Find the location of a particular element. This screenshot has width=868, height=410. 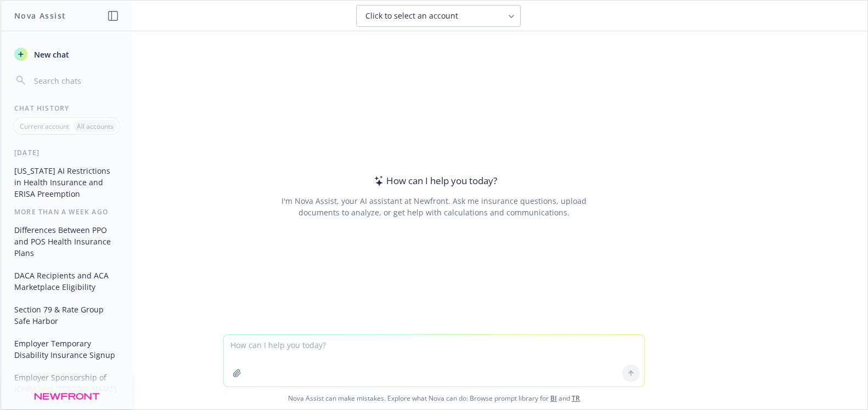

p: Current account is located at coordinates (45, 126).